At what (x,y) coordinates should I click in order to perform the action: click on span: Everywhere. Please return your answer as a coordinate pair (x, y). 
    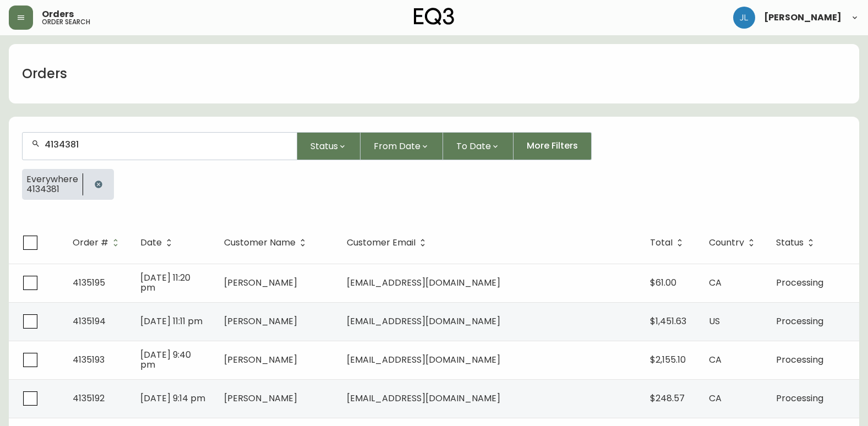
    Looking at the image, I should click on (53, 180).